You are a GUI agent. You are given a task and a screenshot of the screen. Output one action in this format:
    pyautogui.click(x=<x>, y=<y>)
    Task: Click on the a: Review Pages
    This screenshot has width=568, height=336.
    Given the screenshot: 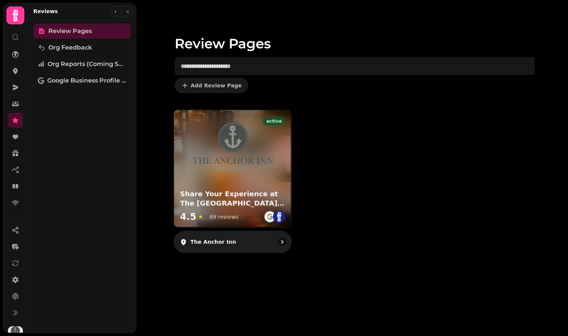 What is the action you would take?
    pyautogui.click(x=82, y=31)
    